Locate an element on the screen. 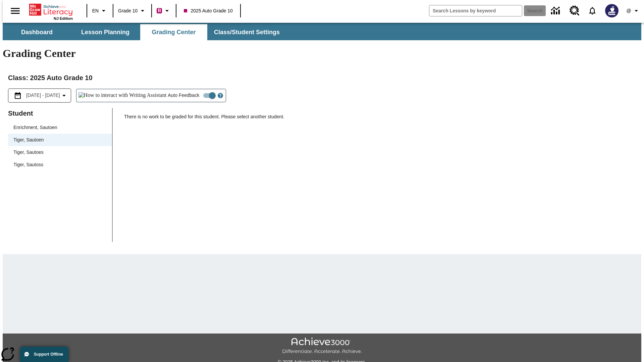  span: Enrichment, Sautoen is located at coordinates (60, 127).